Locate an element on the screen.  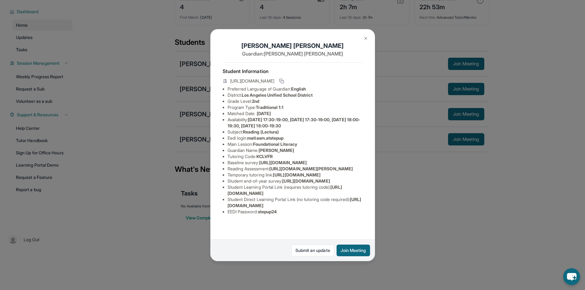
li: Main Lesson : is located at coordinates (295, 144).